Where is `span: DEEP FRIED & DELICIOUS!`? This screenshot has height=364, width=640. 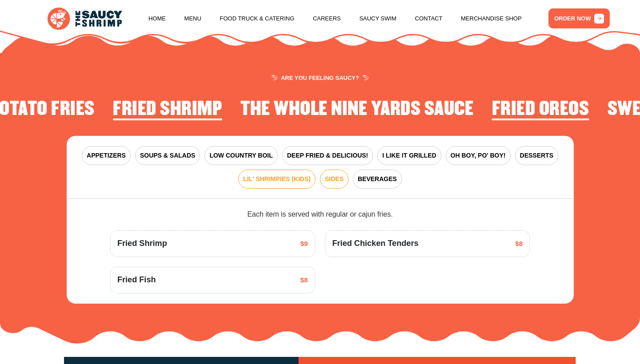
span: DEEP FRIED & DELICIOUS! is located at coordinates (328, 155).